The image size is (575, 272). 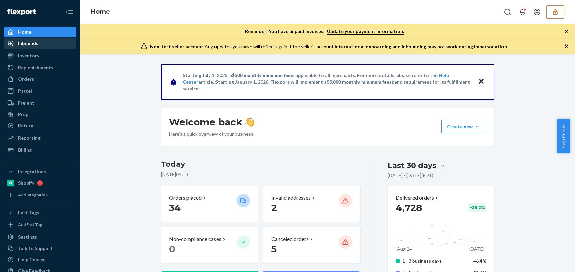 I want to click on div: Replenishments, so click(x=36, y=68).